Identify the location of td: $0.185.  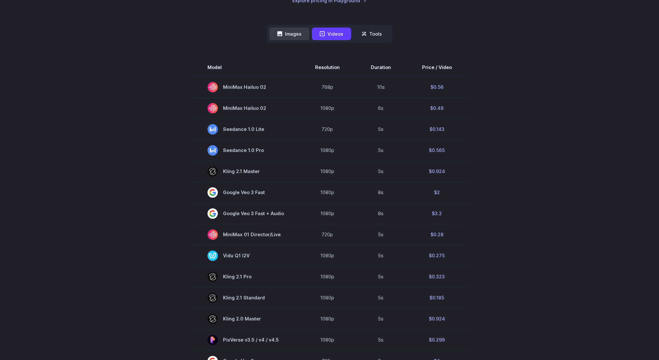
(437, 298).